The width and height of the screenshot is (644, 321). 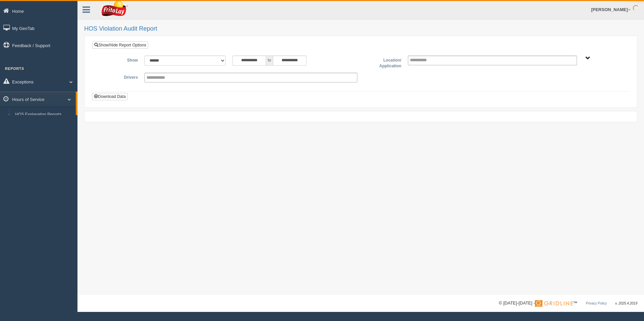 What do you see at coordinates (110, 97) in the screenshot?
I see `button: Download Data` at bounding box center [110, 97].